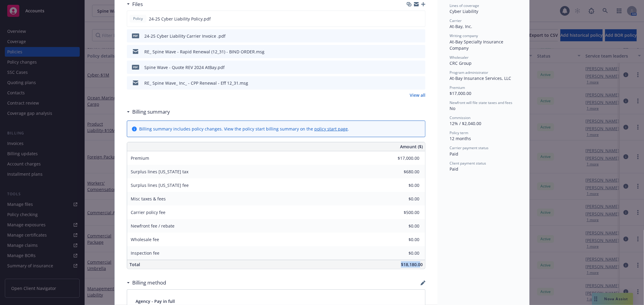 This screenshot has height=305, width=644. What do you see at coordinates (460, 93) in the screenshot?
I see `span: $17,000.00` at bounding box center [460, 93].